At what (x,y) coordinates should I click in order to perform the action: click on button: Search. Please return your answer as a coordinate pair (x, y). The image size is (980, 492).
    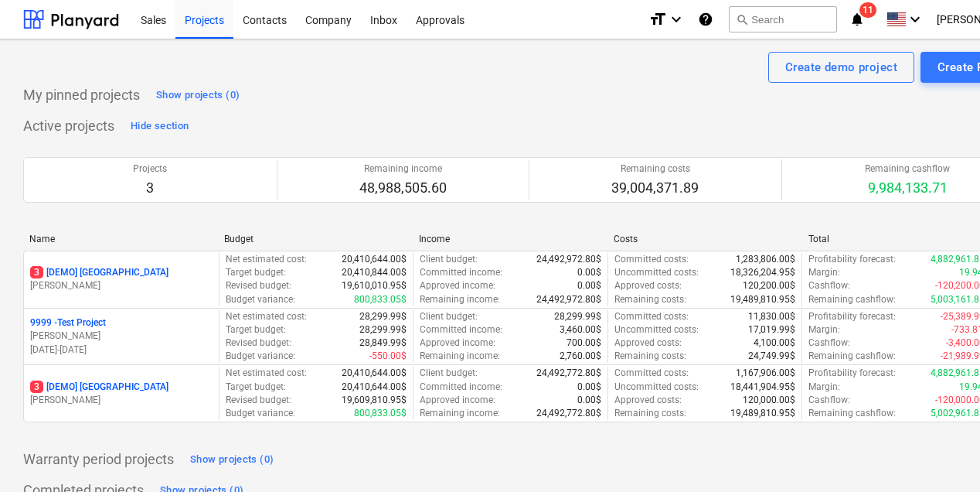
    Looking at the image, I should click on (783, 19).